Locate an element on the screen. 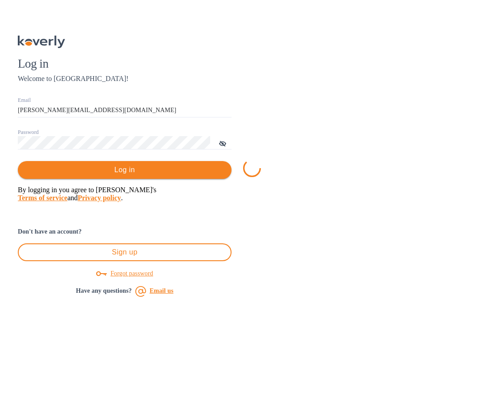 The width and height of the screenshot is (504, 420). u: Forgot password is located at coordinates (132, 273).